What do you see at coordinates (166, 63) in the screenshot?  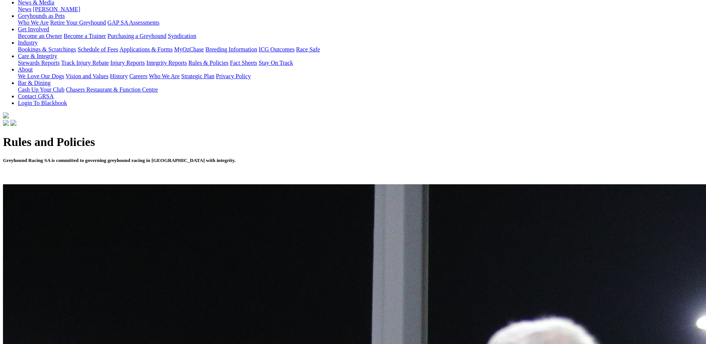 I see `a: Integrity Reports` at bounding box center [166, 63].